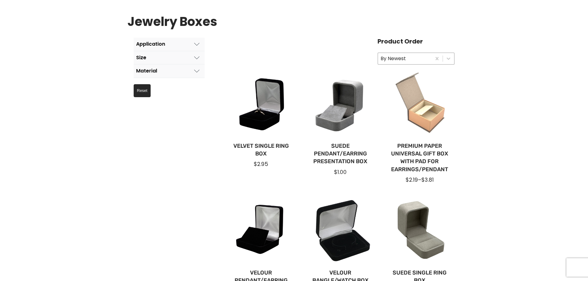  I want to click on a: Premium Paper Universal Gift Box with Pad for Earrings/Pendant, so click(419, 158).